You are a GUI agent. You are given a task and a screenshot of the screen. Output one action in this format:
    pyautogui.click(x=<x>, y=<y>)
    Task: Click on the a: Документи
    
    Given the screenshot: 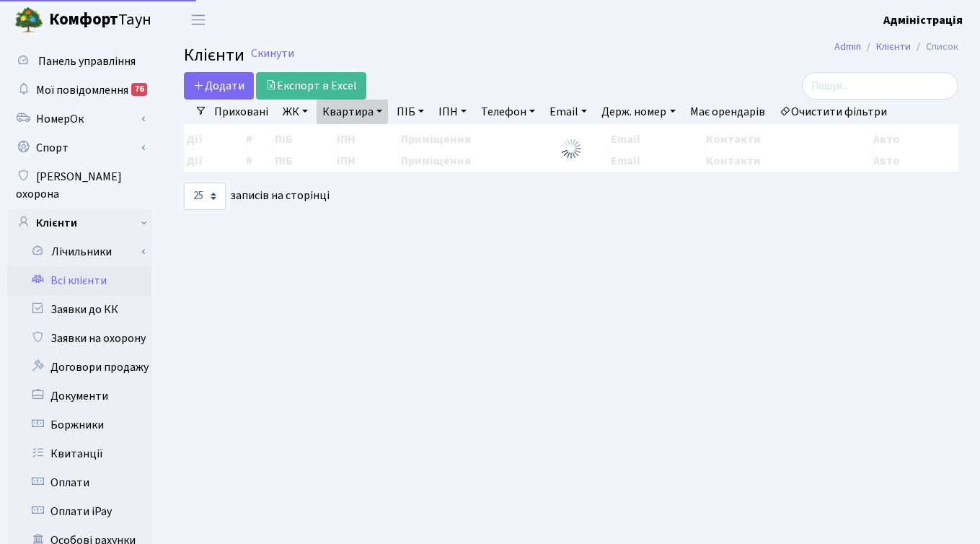 What is the action you would take?
    pyautogui.click(x=80, y=396)
    